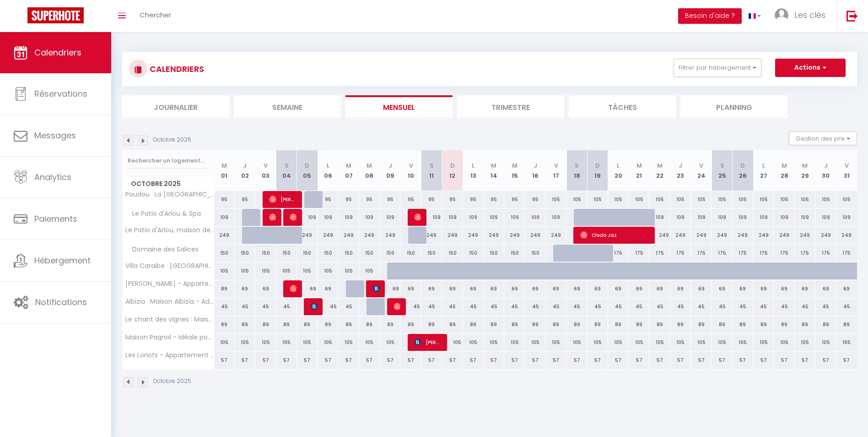 This screenshot has height=437, width=868. What do you see at coordinates (514, 170) in the screenshot?
I see `th: 15` at bounding box center [514, 170].